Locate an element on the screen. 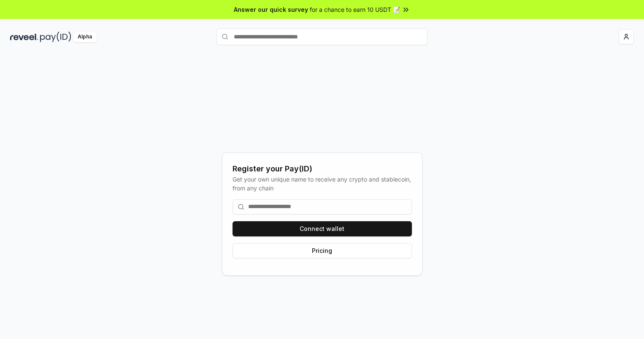  div: Alpha is located at coordinates (85, 37).